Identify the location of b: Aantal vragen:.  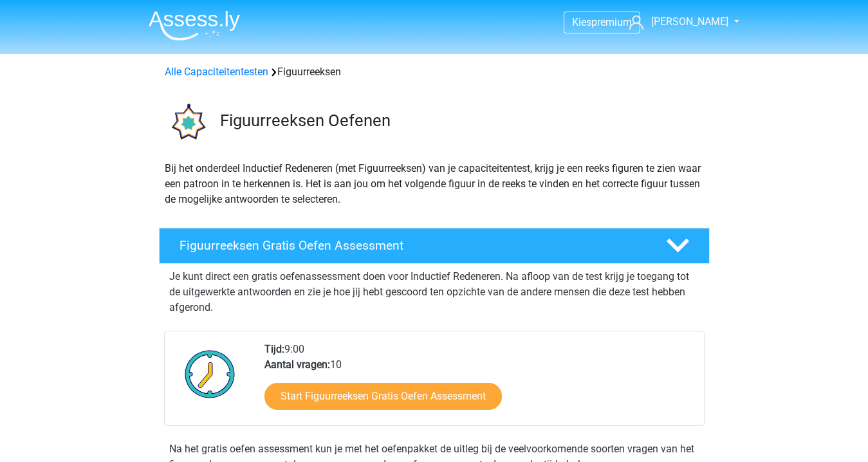
(297, 364).